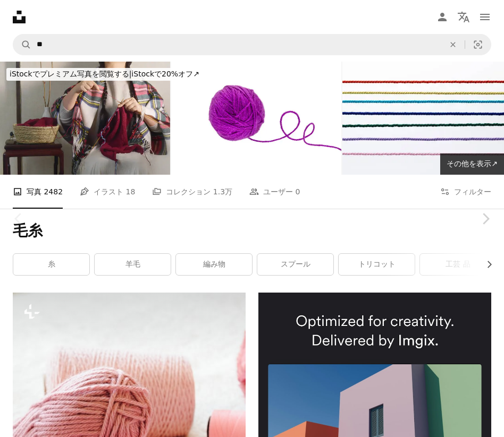  Describe the element at coordinates (295, 264) in the screenshot. I see `a: スプール` at that location.